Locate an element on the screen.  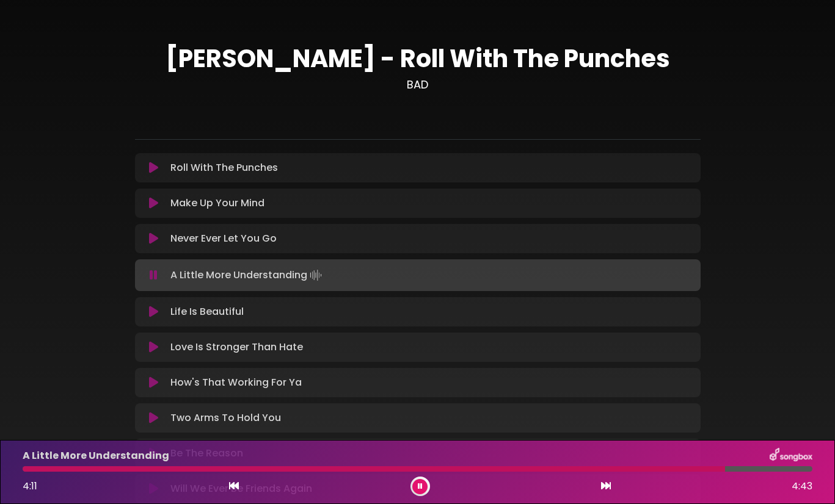
img: waveform4.gif is located at coordinates (316, 275).